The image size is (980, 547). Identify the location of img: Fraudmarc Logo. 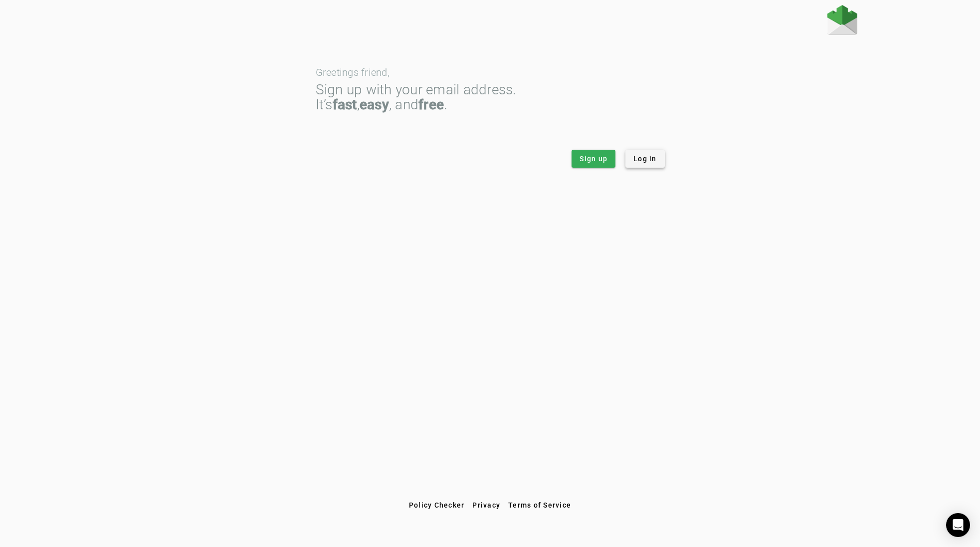
(842, 20).